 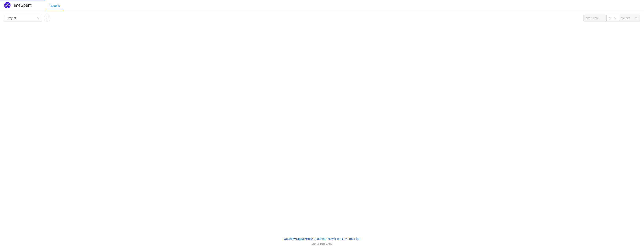 I want to click on div: 6, so click(x=610, y=18).